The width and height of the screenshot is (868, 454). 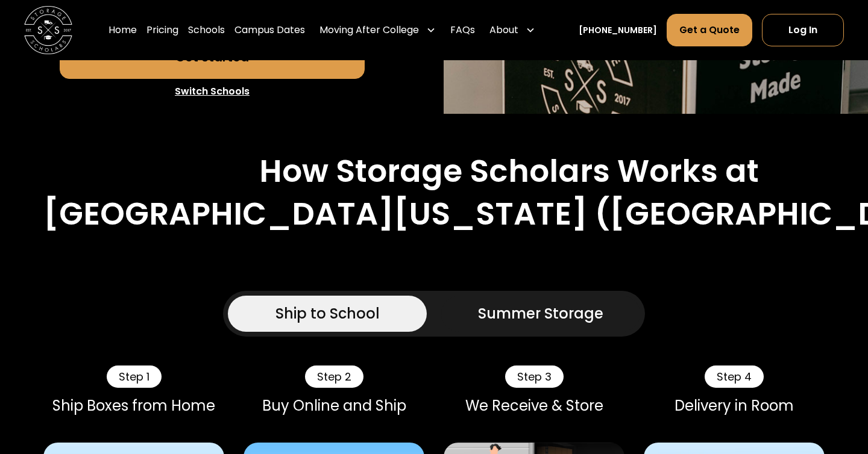 What do you see at coordinates (327, 314) in the screenshot?
I see `div: Ship to School` at bounding box center [327, 314].